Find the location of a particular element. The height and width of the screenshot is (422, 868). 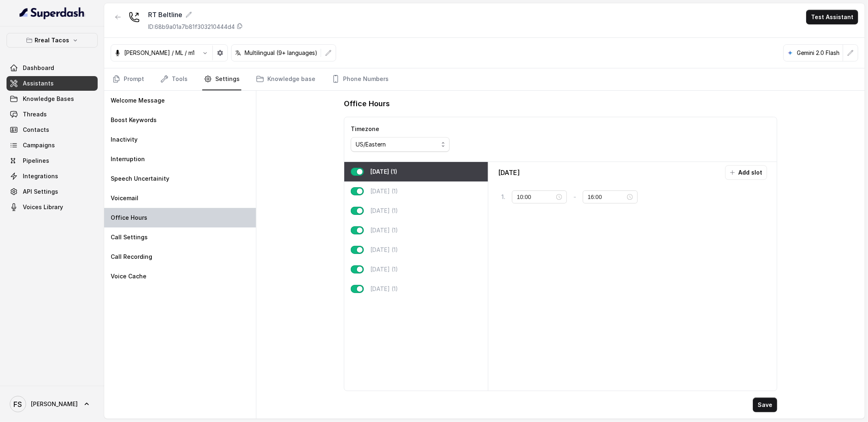

span: Knowledge Bases is located at coordinates (49, 99).